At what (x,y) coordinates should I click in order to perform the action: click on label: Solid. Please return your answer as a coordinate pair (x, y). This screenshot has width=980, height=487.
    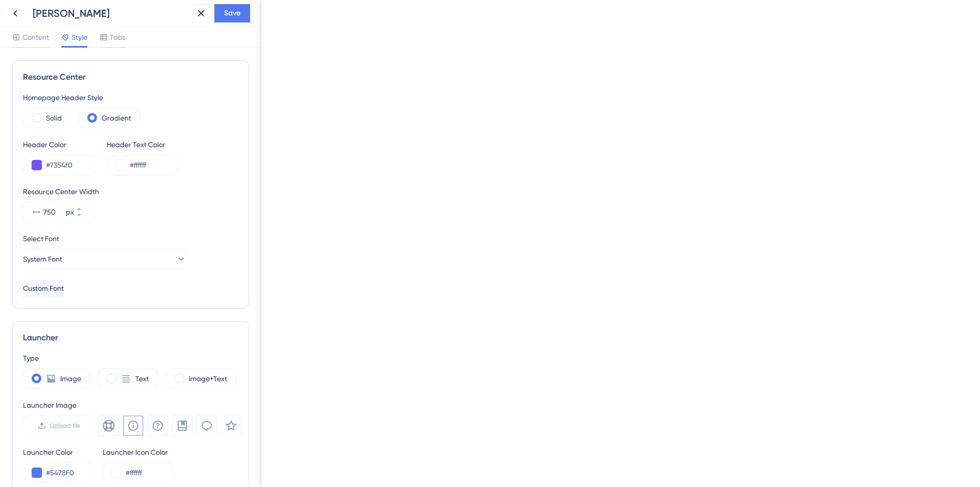
    Looking at the image, I should click on (54, 118).